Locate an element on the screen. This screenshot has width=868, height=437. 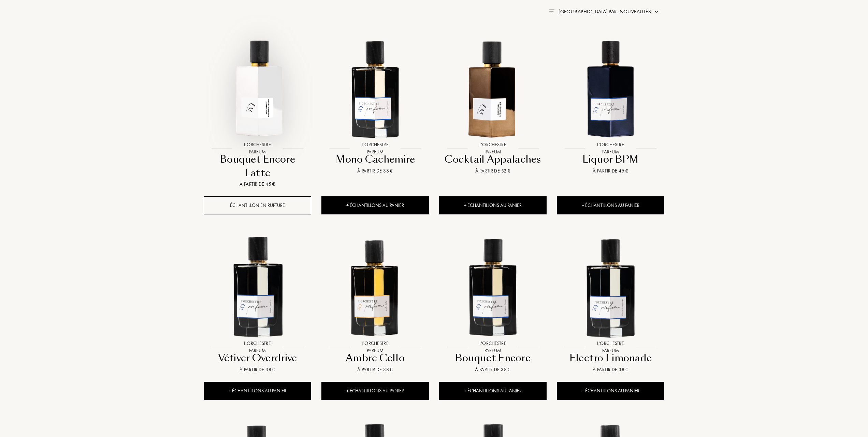
a: Electro Limonade L'Orchestre ParfumL'Orchestre ParfumElectro LimonadeÀ partir de 38 € is located at coordinates (610, 304).